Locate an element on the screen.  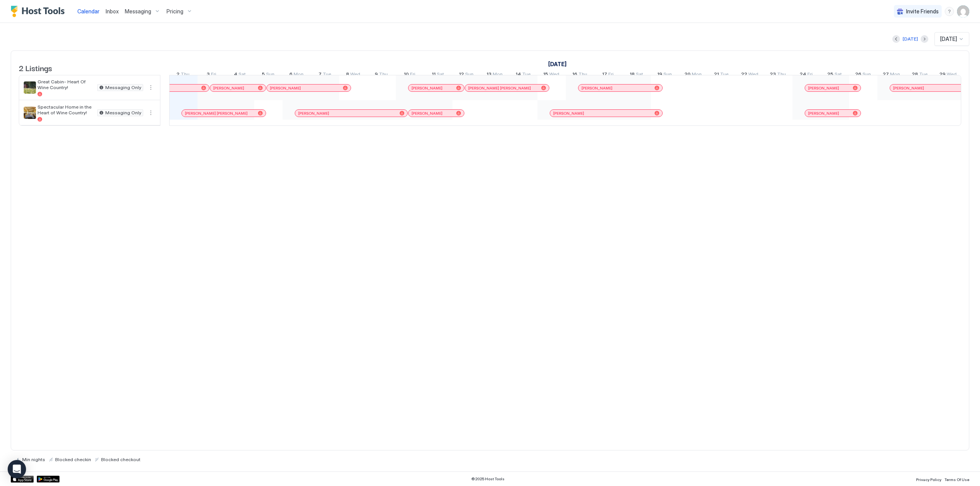
span: Blocked checkin is located at coordinates (73, 460).